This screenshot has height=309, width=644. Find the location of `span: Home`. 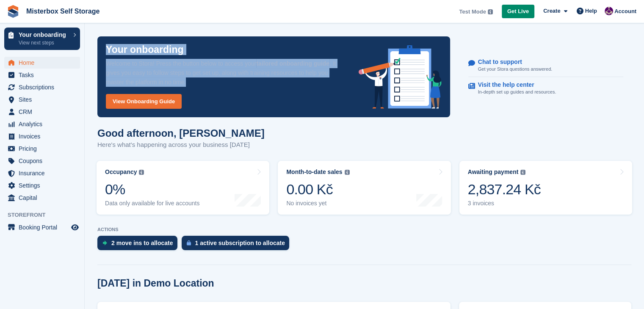

span: Home is located at coordinates (44, 62).